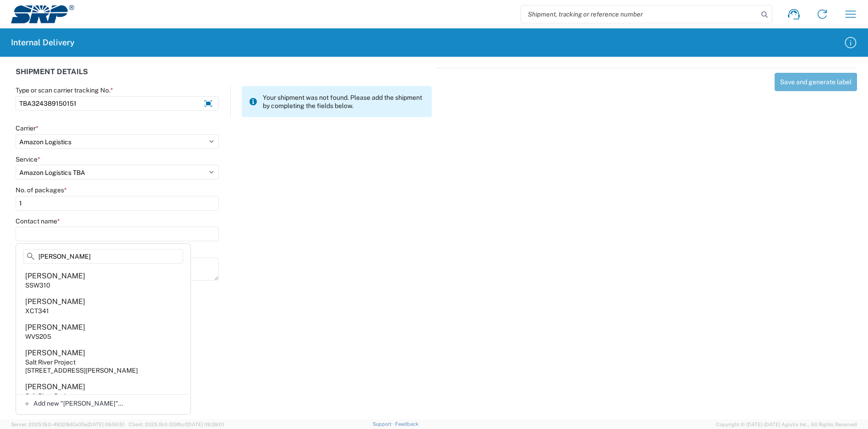 The width and height of the screenshot is (868, 429). Describe the element at coordinates (28, 160) in the screenshot. I see `label: Service` at that location.